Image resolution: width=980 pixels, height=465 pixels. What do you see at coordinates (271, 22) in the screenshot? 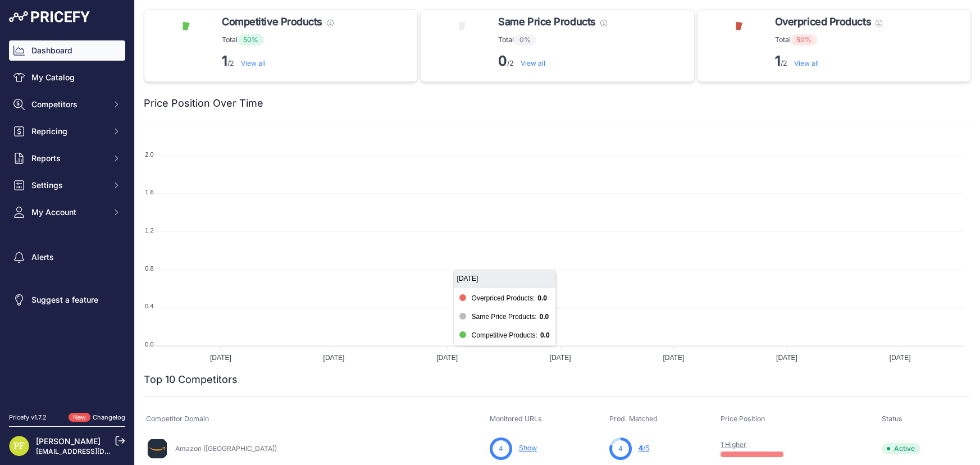
I see `span: Competitive Products` at bounding box center [271, 22].